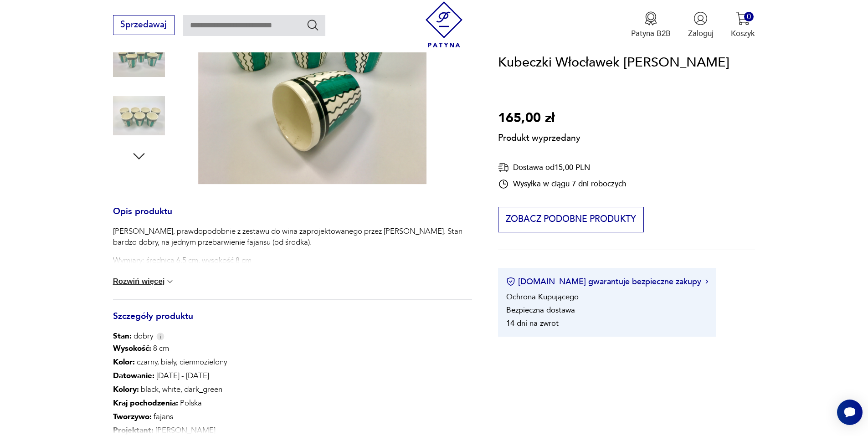  Describe the element at coordinates (743, 25) in the screenshot. I see `button: 0Koszyk` at that location.